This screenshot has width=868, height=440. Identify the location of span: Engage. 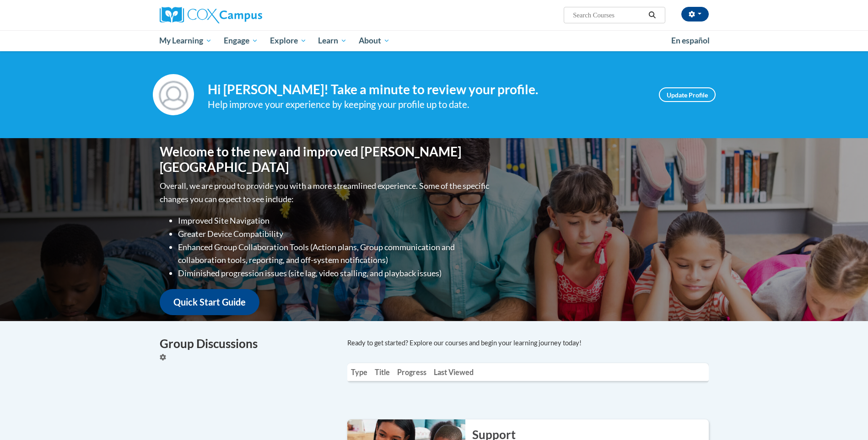
(240, 41).